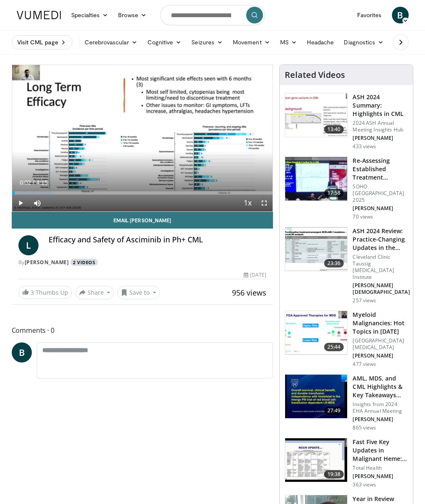 This screenshot has width=425, height=504. I want to click on p: Total Health, so click(380, 468).